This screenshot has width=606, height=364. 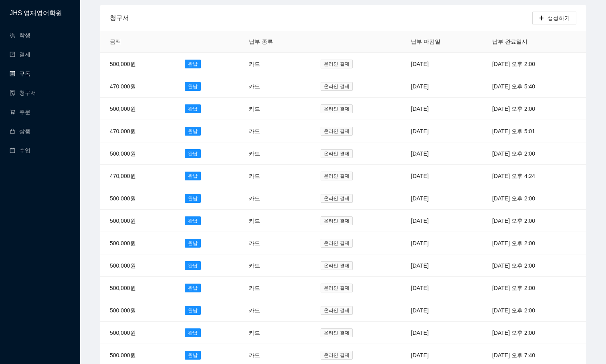 I want to click on a: shopping상품, so click(x=20, y=131).